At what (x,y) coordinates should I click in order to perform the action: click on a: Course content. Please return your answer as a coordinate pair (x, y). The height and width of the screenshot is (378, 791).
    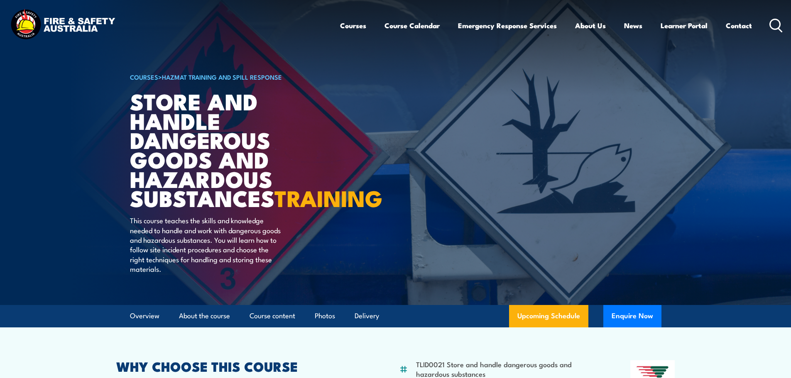
    Looking at the image, I should click on (272, 316).